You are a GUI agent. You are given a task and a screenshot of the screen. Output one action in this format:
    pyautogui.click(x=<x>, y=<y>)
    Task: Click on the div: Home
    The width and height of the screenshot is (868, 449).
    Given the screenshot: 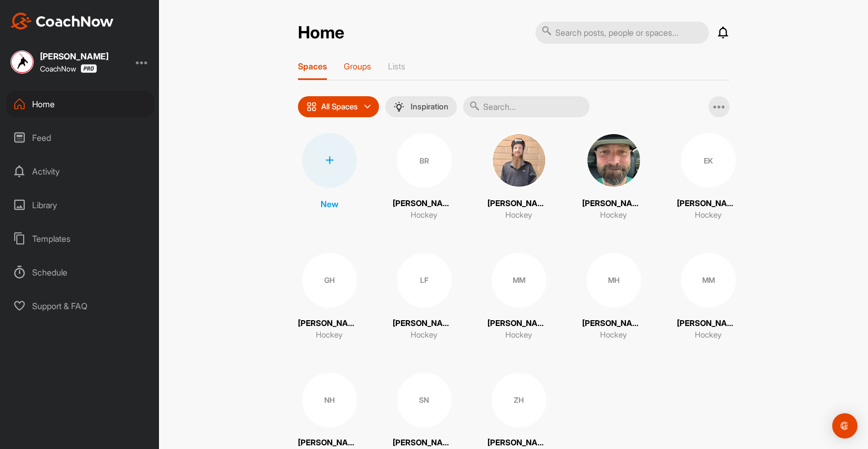 What is the action you would take?
    pyautogui.click(x=80, y=104)
    